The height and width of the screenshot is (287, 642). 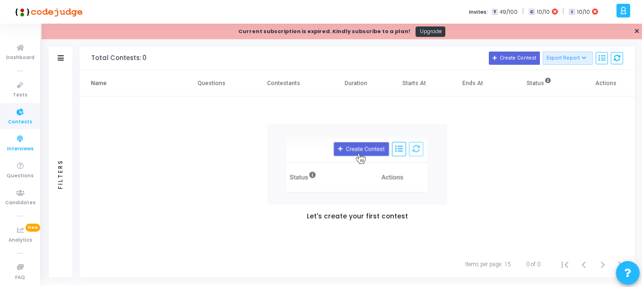 I want to click on span: I, so click(x=572, y=12).